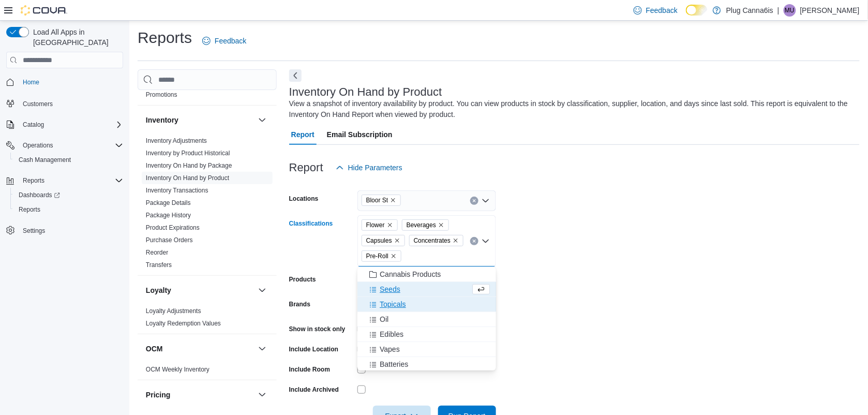 The image size is (868, 415). What do you see at coordinates (31, 83) in the screenshot?
I see `a: Home` at bounding box center [31, 83].